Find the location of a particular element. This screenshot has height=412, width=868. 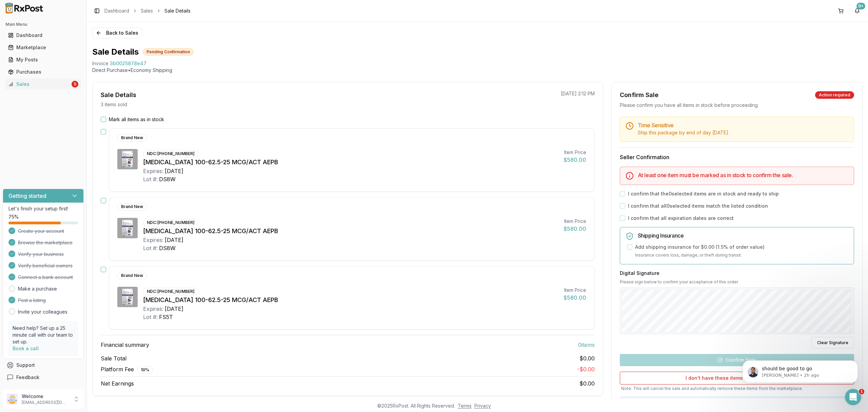

p: Need help? Set up a 25 minute call with our team to set up. is located at coordinates (43, 335).